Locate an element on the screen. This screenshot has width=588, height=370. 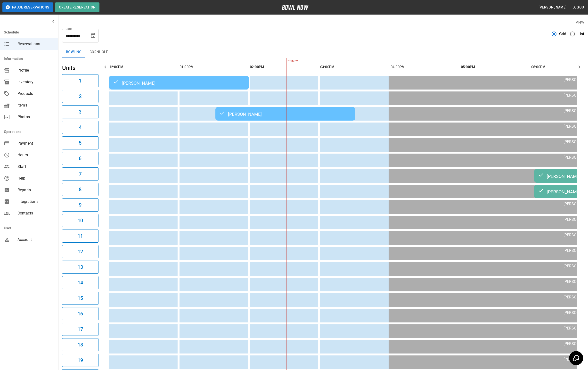
span: Grid is located at coordinates (563, 34).